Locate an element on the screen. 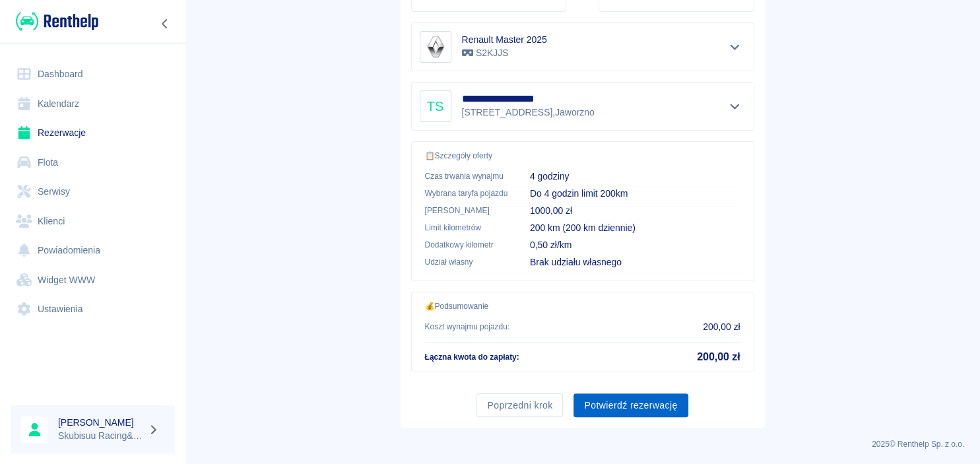 The height and width of the screenshot is (464, 980). button: Zwiń nawigację is located at coordinates (165, 24).